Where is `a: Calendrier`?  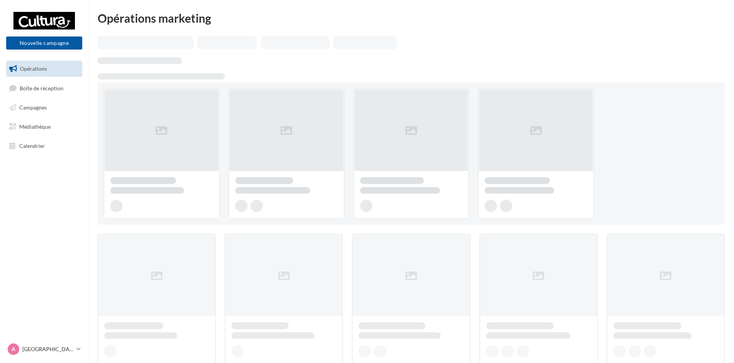 a: Calendrier is located at coordinates (44, 146).